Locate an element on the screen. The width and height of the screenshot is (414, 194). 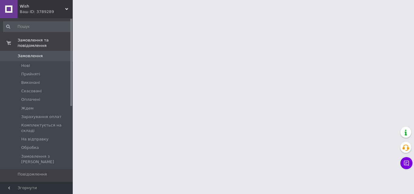
button: Чат з покупцем is located at coordinates (406, 163).